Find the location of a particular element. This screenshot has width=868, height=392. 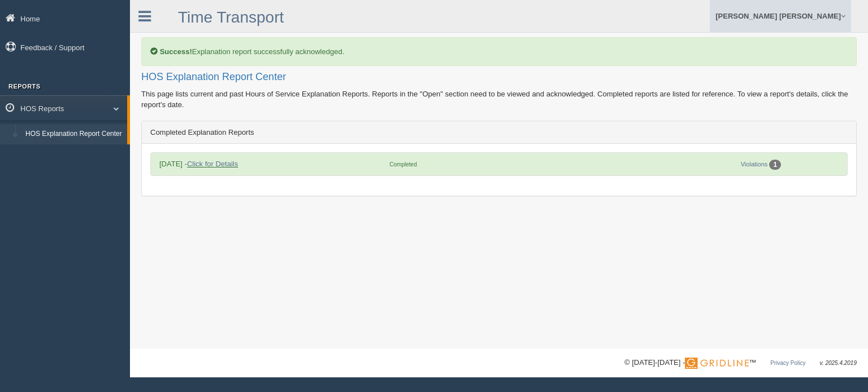

div: Explanation report successfully acknowledged. is located at coordinates (499, 52).